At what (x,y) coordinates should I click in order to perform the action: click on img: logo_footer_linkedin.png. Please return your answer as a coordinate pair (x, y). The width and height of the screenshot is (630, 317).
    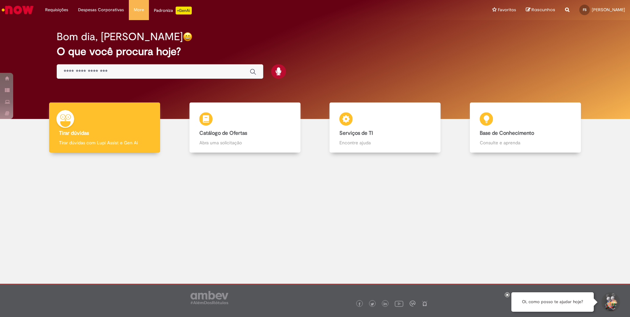
    Looking at the image, I should click on (385, 304).